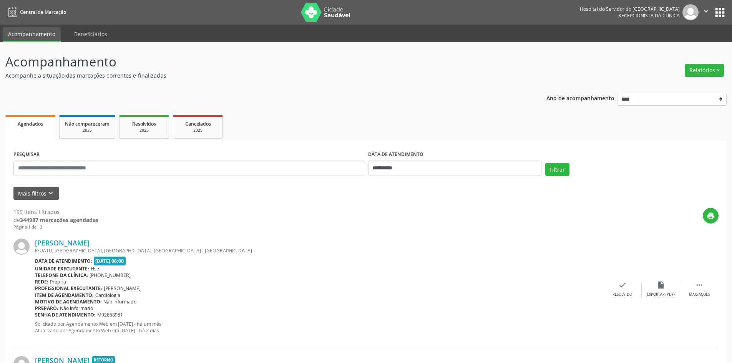 The image size is (732, 363). Describe the element at coordinates (711, 216) in the screenshot. I see `i: print` at that location.